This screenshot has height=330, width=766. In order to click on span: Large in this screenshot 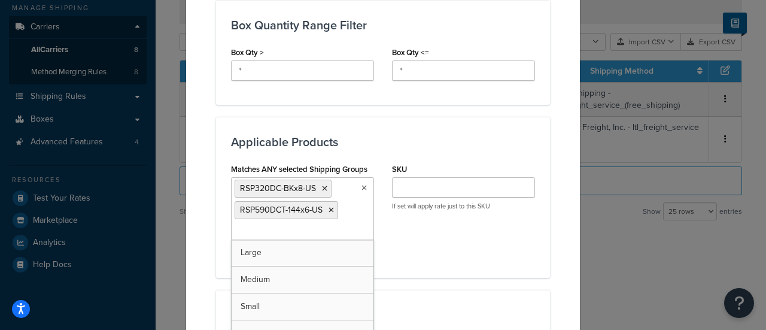, I will do `click(251, 252)`.